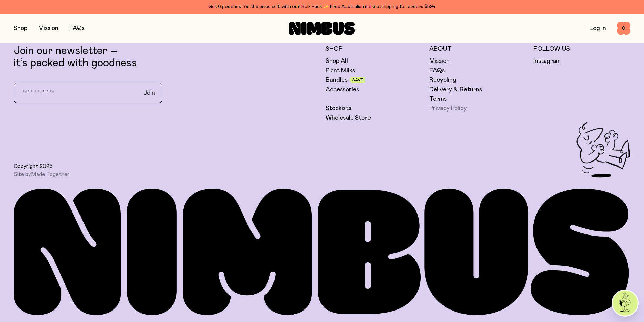 This screenshot has width=644, height=322. Describe the element at coordinates (448, 109) in the screenshot. I see `a: Privacy Policy` at that location.